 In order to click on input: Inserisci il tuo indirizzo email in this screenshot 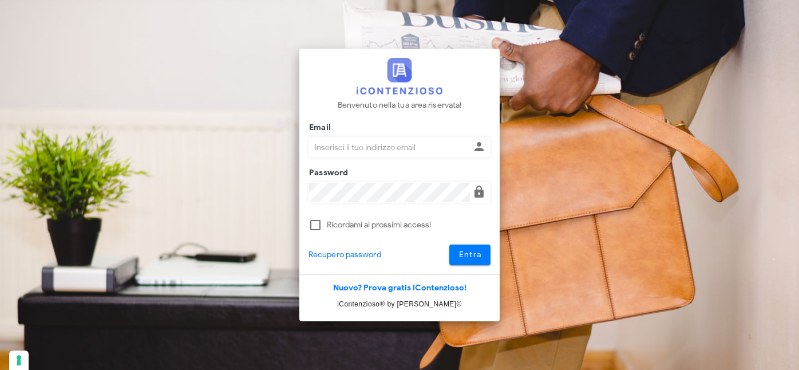, I will do `click(389, 147)`.